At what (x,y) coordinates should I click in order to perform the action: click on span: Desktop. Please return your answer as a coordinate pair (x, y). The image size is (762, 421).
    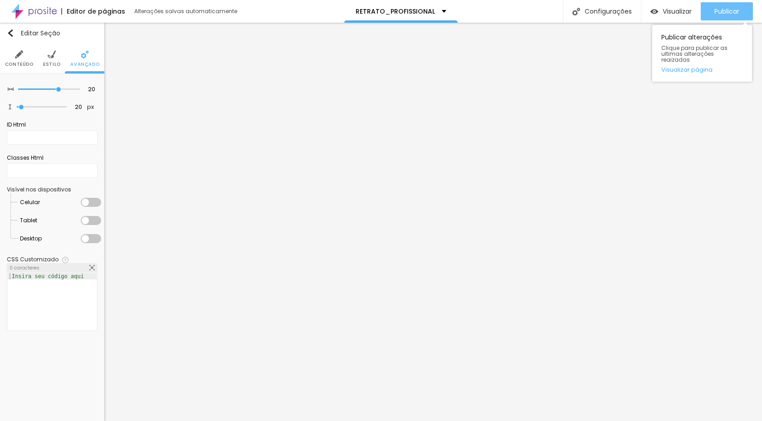
    Looking at the image, I should click on (31, 239).